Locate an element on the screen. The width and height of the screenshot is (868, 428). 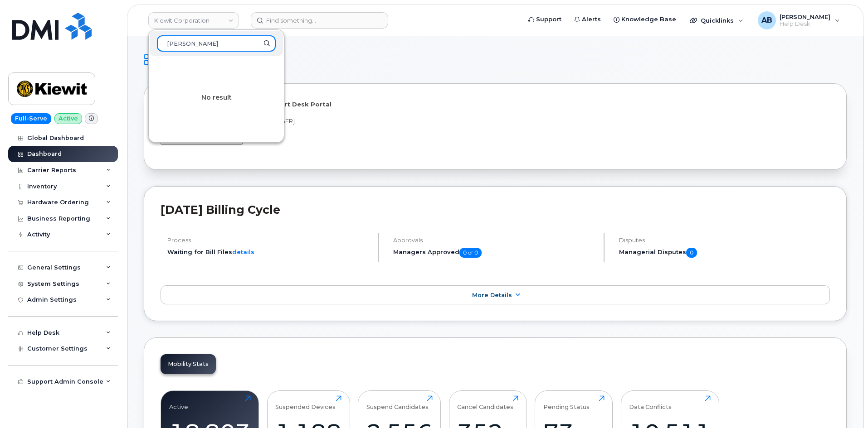
h5: Managerial Disputes is located at coordinates (724, 253).